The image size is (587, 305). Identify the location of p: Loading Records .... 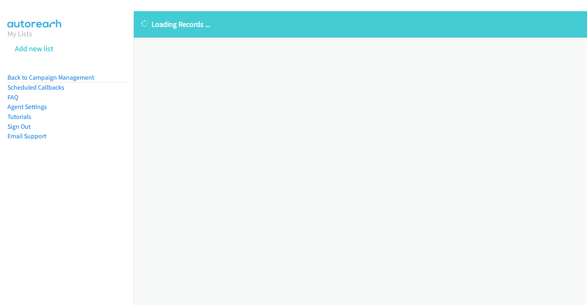
(360, 24).